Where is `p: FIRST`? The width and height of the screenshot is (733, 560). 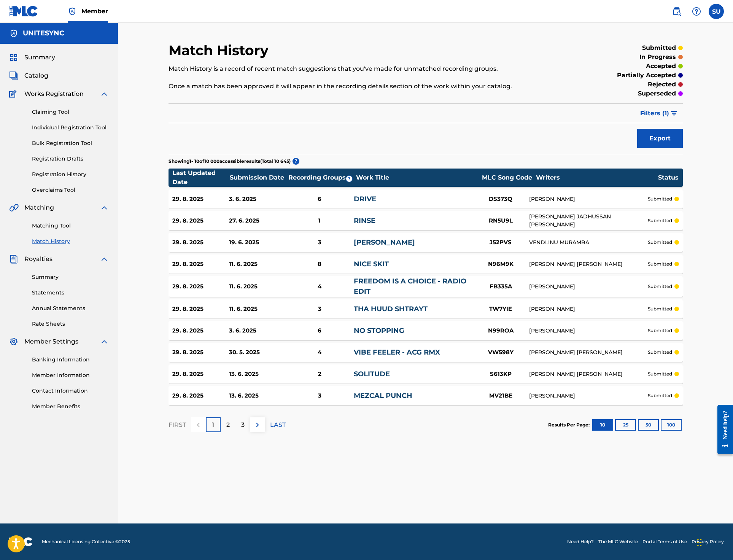 p: FIRST is located at coordinates (177, 425).